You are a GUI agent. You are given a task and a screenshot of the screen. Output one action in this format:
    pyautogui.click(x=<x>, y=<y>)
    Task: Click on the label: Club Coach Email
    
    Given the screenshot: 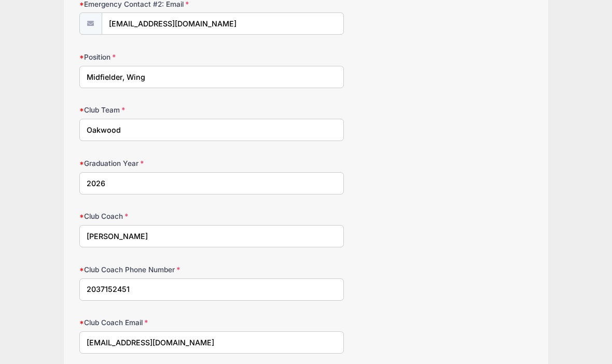 What is the action you would take?
    pyautogui.click(x=155, y=322)
    